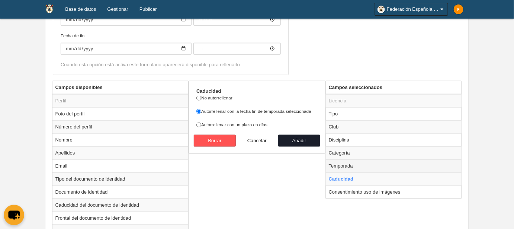 Image resolution: width=514 pixels, height=229 pixels. Describe the element at coordinates (458, 9) in the screenshot. I see `img: c2l6ZT0zMHgzMCZmcz05JnRleHQ9RiZiZz1mYjhjMDA%3D.png` at that location.